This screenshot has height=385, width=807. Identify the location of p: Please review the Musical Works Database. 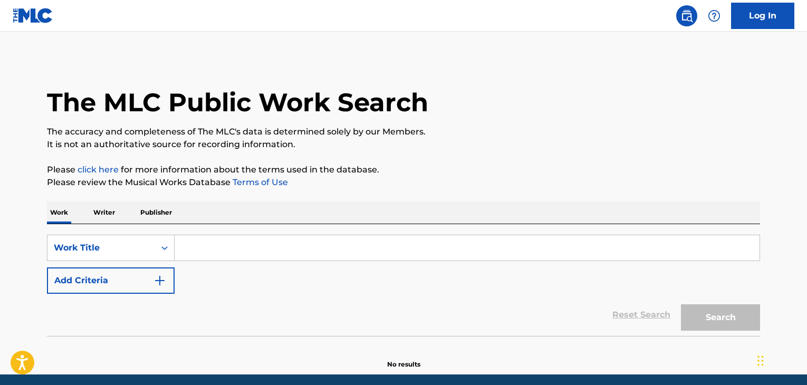
(403, 182).